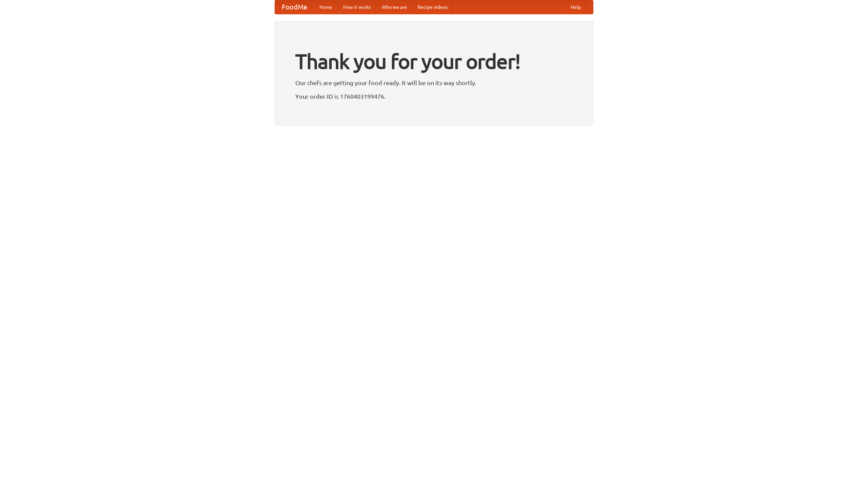 The image size is (868, 480). What do you see at coordinates (357, 7) in the screenshot?
I see `a: How it works` at bounding box center [357, 7].